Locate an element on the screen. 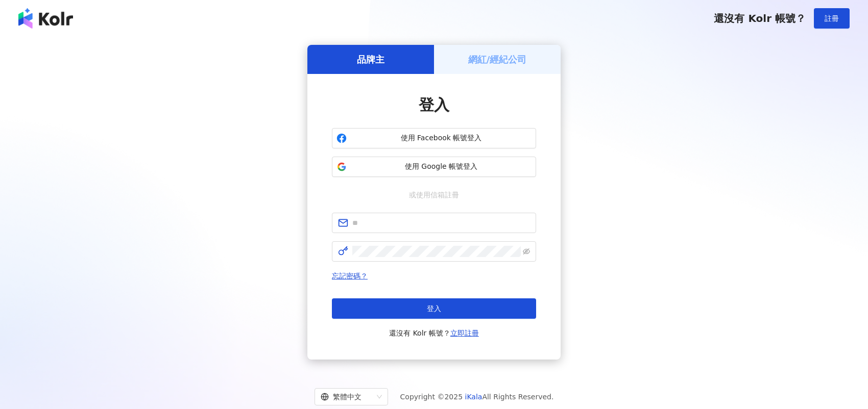 This screenshot has width=868, height=409. button: 使用 Google 帳號登入 is located at coordinates (434, 167).